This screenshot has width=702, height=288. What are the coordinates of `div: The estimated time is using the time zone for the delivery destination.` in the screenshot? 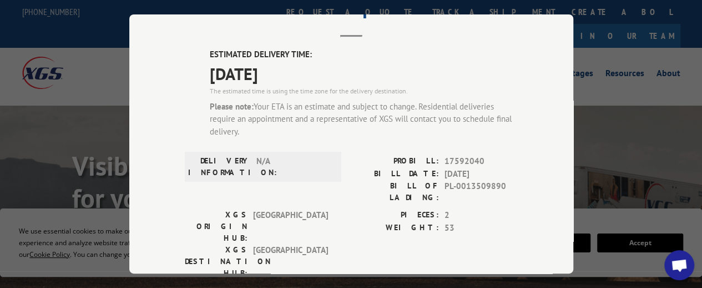 It's located at (364, 91).